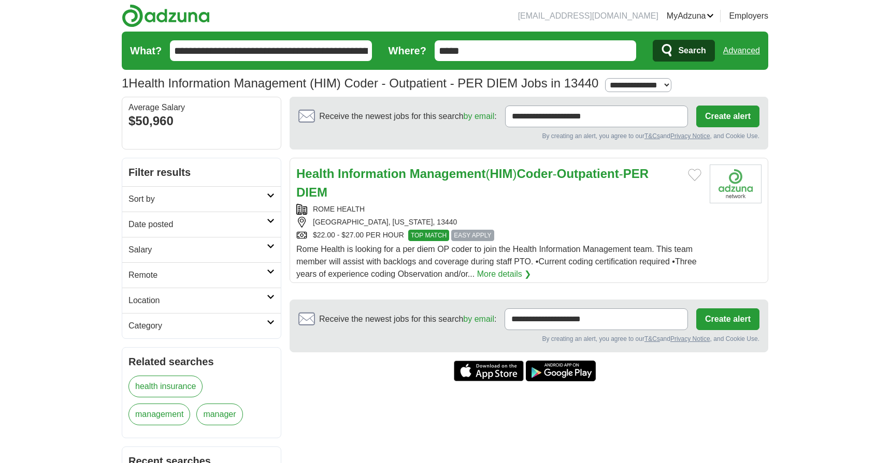 This screenshot has height=463, width=890. What do you see at coordinates (748, 16) in the screenshot?
I see `a: Employers` at bounding box center [748, 16].